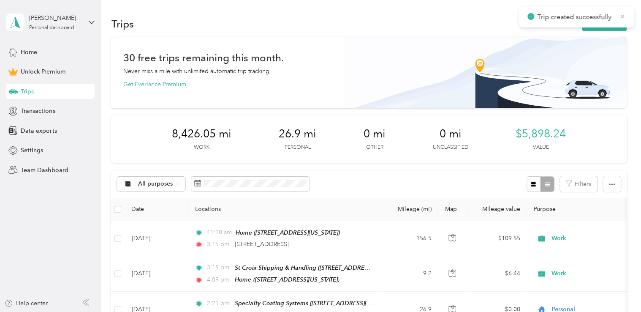 This screenshot has width=641, height=312. What do you see at coordinates (575, 17) in the screenshot?
I see `p: Trip created successfully` at bounding box center [575, 17].